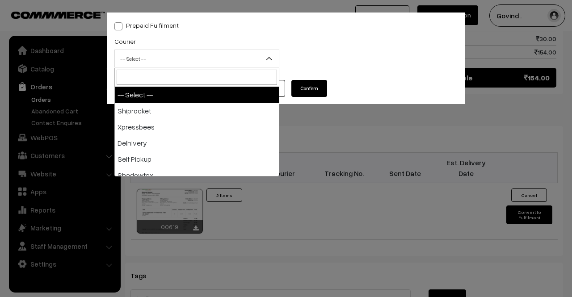  Describe the element at coordinates (197, 159) in the screenshot. I see `li: Self Pickup` at that location.